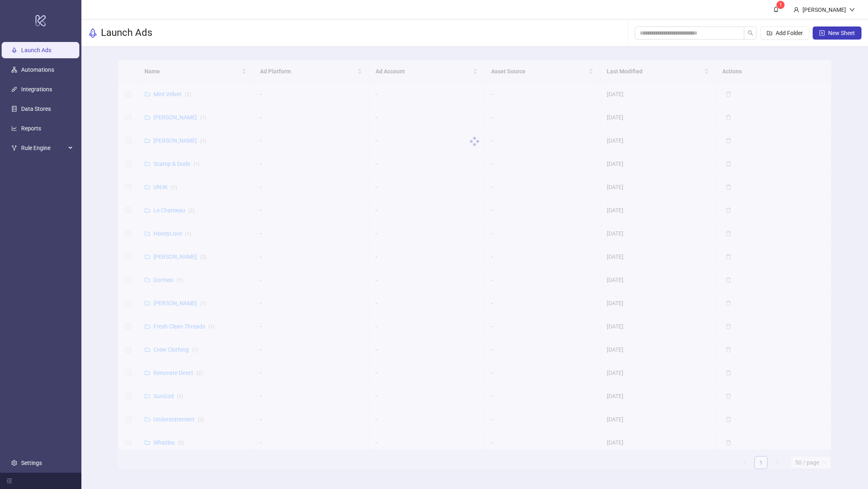 This screenshot has height=489, width=868. I want to click on a: Automations, so click(37, 69).